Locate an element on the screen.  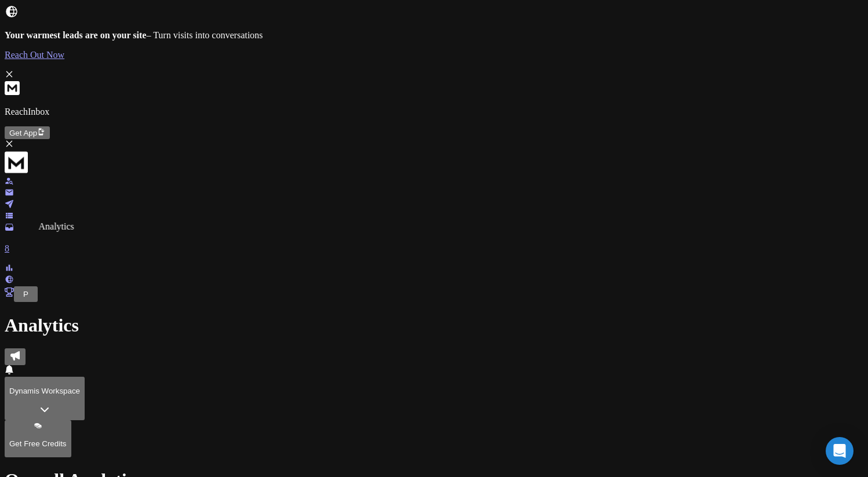
a: 8 is located at coordinates (434, 238).